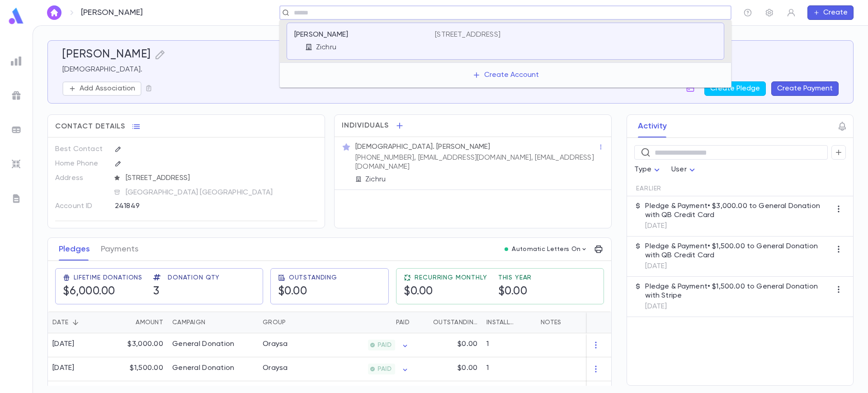 The width and height of the screenshot is (868, 393). I want to click on div: $3,000.00, so click(138, 345).